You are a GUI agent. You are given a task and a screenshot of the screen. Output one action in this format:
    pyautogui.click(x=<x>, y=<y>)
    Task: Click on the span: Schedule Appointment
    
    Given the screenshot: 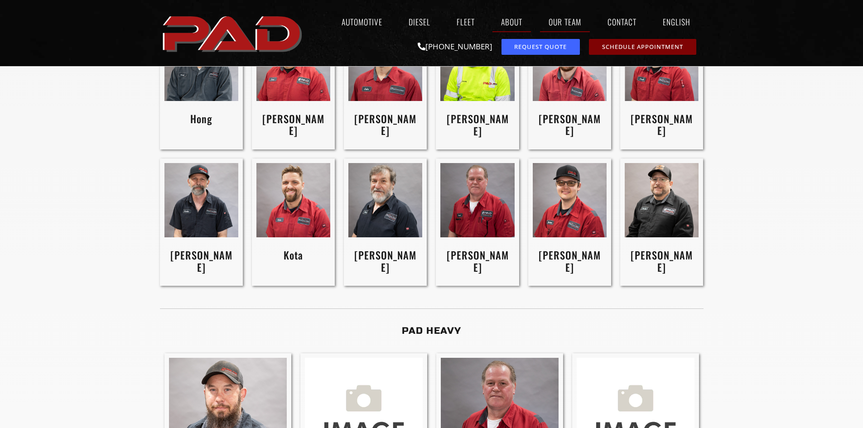 What is the action you would take?
    pyautogui.click(x=643, y=47)
    